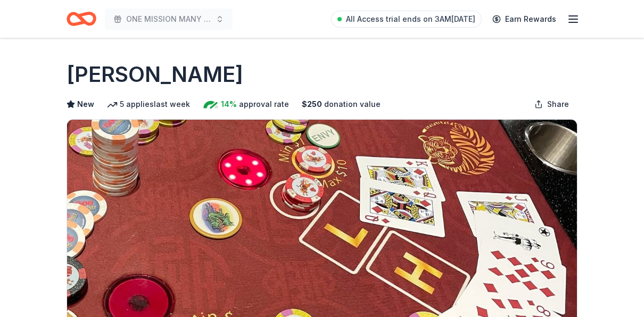 The width and height of the screenshot is (644, 317). Describe the element at coordinates (169, 19) in the screenshot. I see `button: ONE MISSION MANY MIRACLES` at that location.